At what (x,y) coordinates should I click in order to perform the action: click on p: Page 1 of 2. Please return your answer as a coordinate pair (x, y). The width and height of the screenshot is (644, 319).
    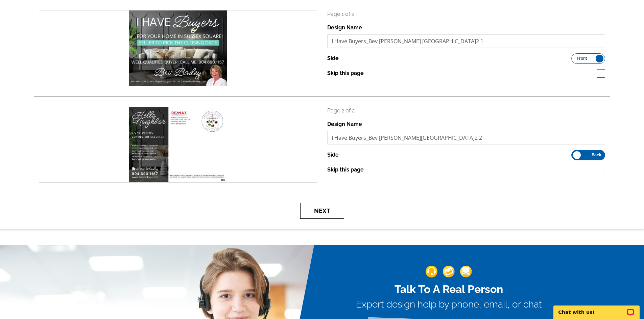
    Looking at the image, I should click on (466, 14).